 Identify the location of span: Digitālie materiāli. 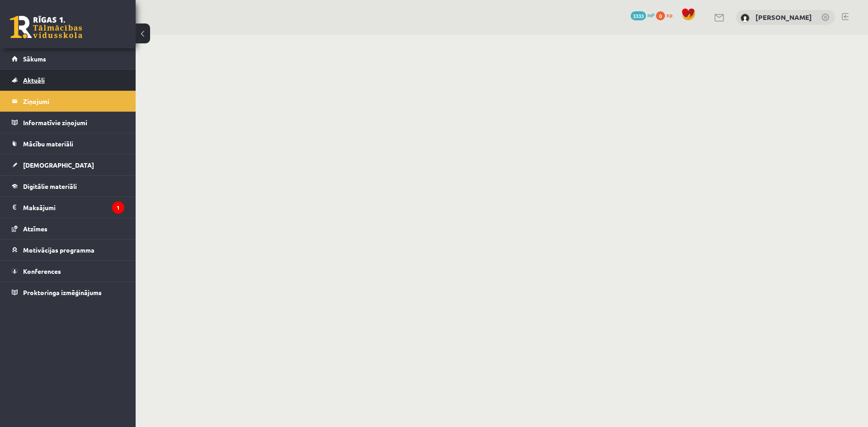
(50, 186).